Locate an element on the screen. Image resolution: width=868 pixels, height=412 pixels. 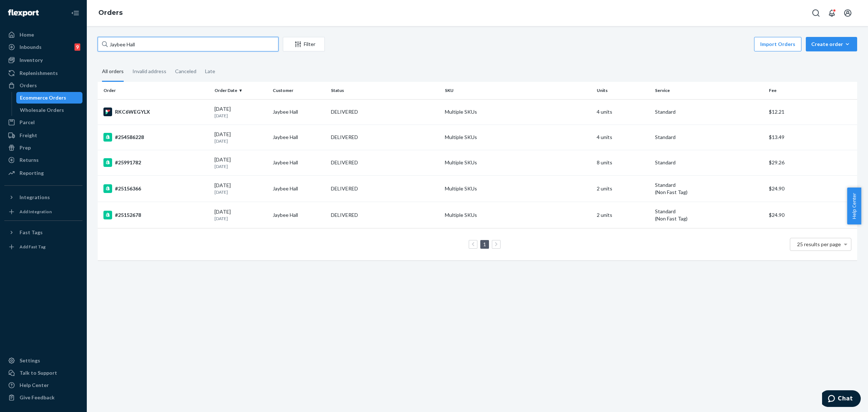
div: Canceled is located at coordinates (186, 71).